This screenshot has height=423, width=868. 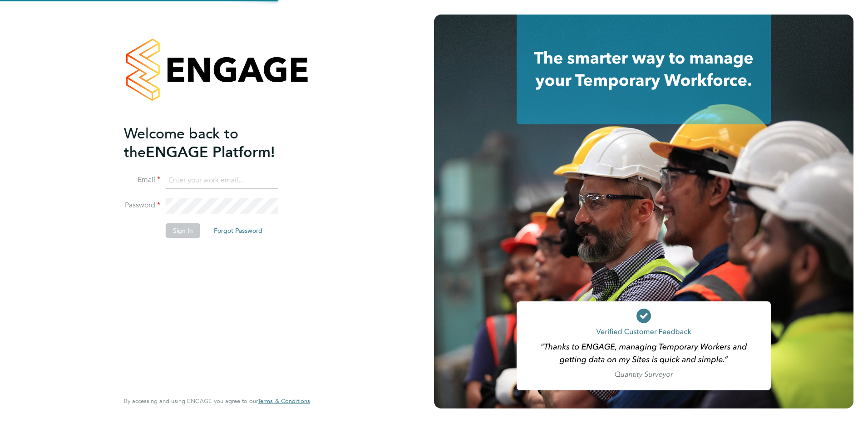 I want to click on span: Welcome back to the, so click(x=181, y=143).